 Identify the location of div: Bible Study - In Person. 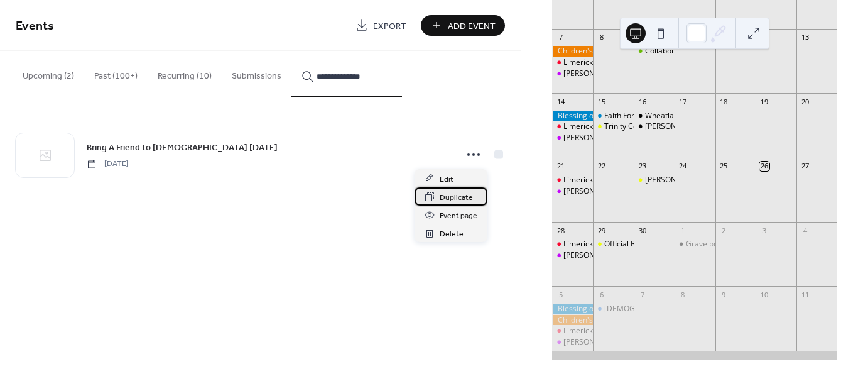
(613, 309).